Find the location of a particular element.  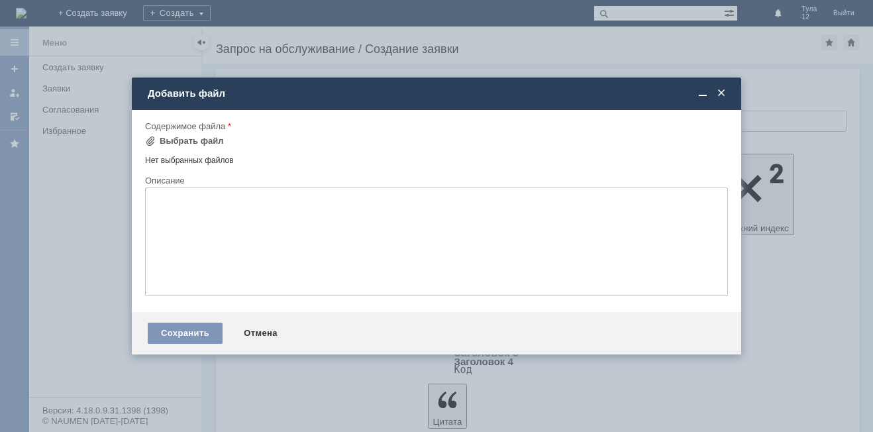

div: Содержимое файла is located at coordinates (435, 126).